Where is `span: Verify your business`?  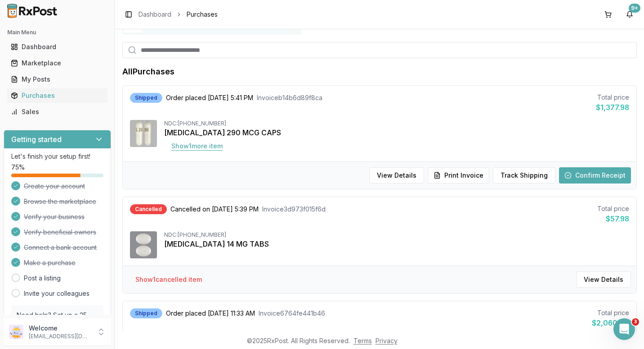 span: Verify your business is located at coordinates (54, 217).